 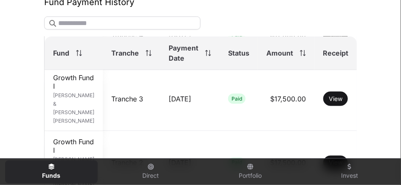 What do you see at coordinates (61, 53) in the screenshot?
I see `span: Fund` at bounding box center [61, 53].